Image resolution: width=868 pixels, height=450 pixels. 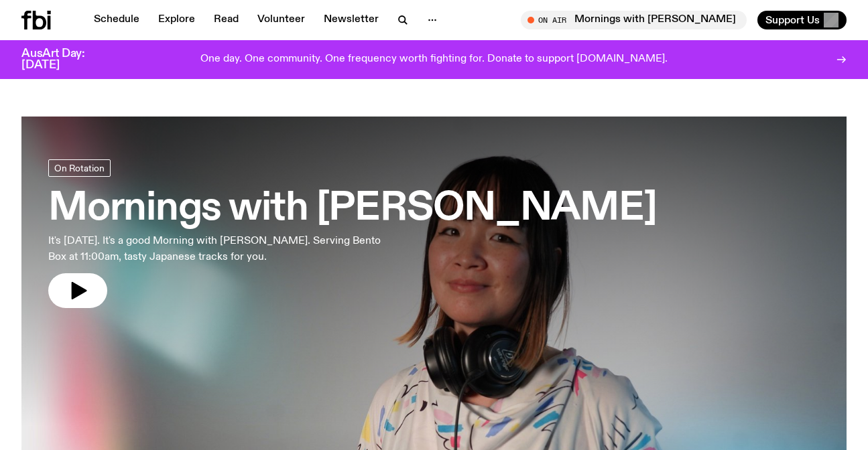 What do you see at coordinates (176, 20) in the screenshot?
I see `a: Explore` at bounding box center [176, 20].